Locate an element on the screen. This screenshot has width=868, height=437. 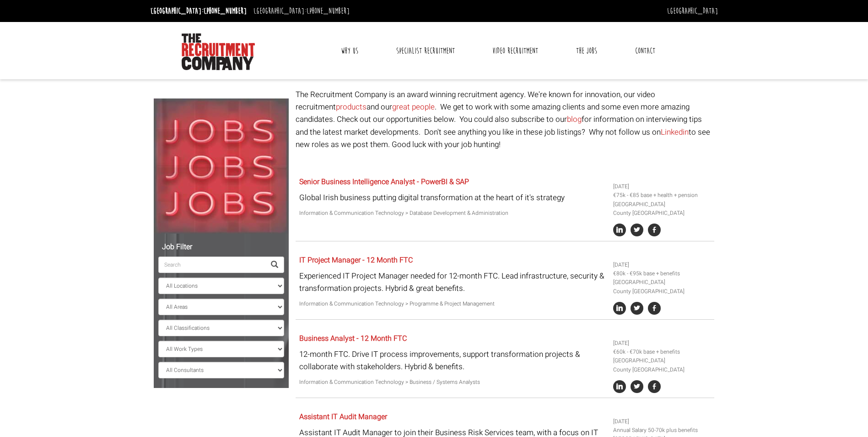
p: Experienced IT Project Manager needed for 12-month FTC. Lead infrastructure, security & transform... is located at coordinates (453, 282).